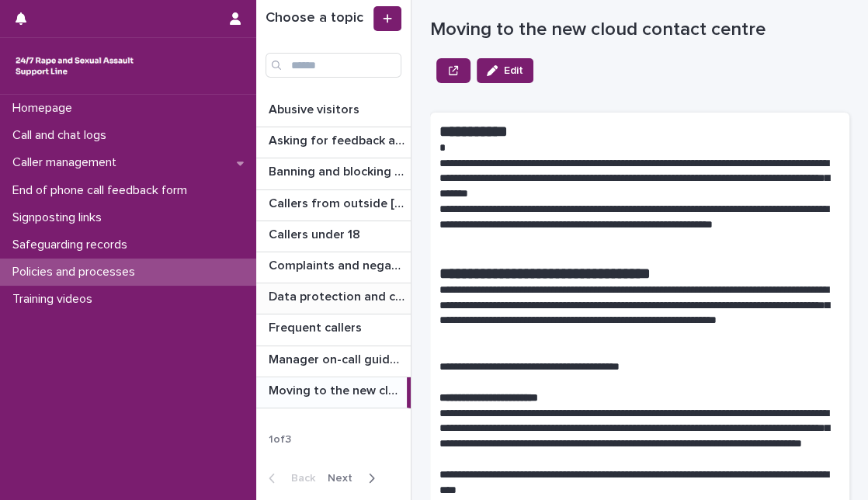 This screenshot has height=500, width=868. I want to click on button: Next, so click(354, 478).